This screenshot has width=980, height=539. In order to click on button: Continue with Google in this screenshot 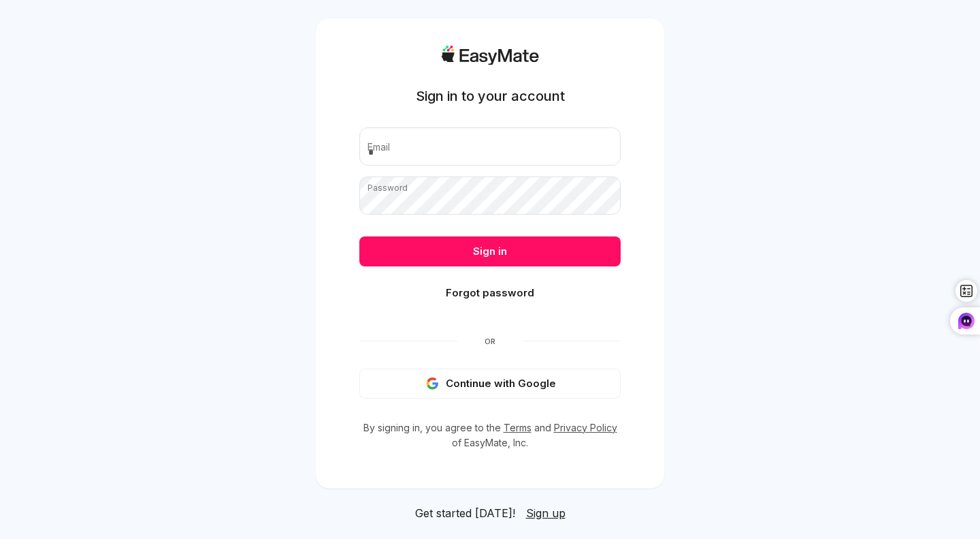, I will do `click(490, 383)`.